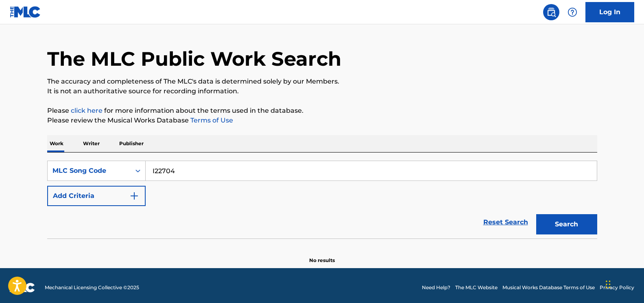  Describe the element at coordinates (25, 12) in the screenshot. I see `img: MLC Logo` at that location.